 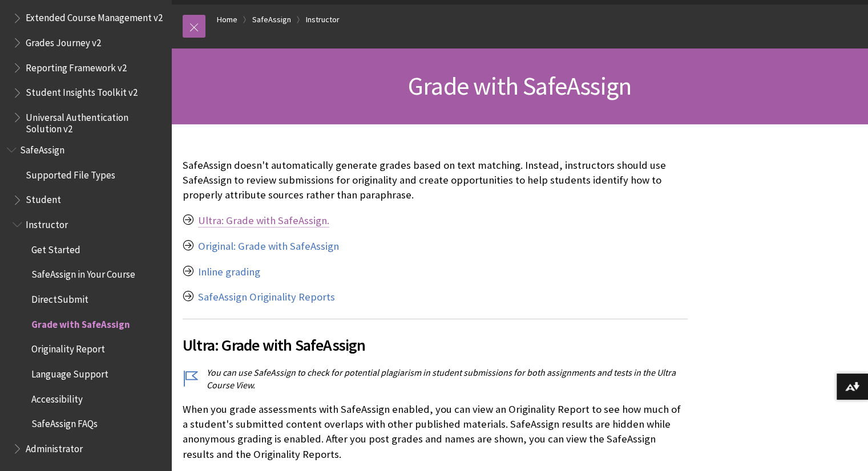 What do you see at coordinates (263, 221) in the screenshot?
I see `a: Ultra: Grade with SafeAssign.` at bounding box center [263, 221].